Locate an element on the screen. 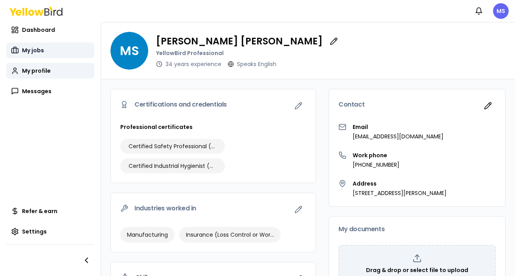  span: Settings is located at coordinates (34, 231).